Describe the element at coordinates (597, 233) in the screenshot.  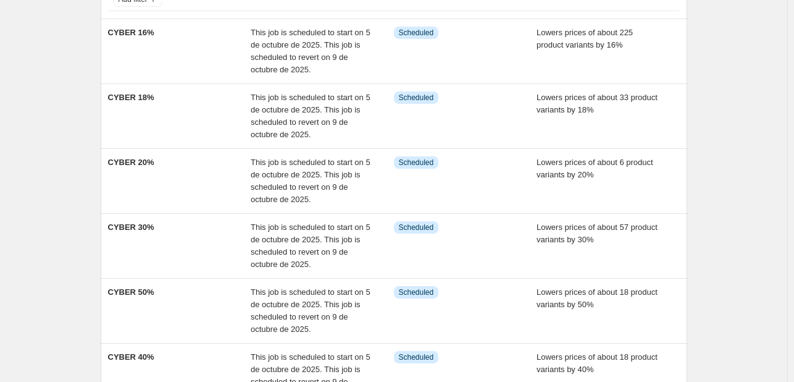
I see `span: Lowers prices of about 57 product variants by 30%` at that location.